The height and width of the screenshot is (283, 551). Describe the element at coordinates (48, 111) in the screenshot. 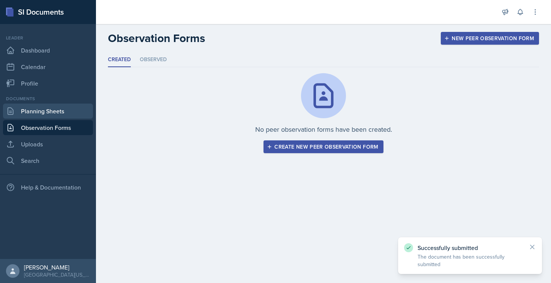

I see `a: Planning Sheets` at that location.